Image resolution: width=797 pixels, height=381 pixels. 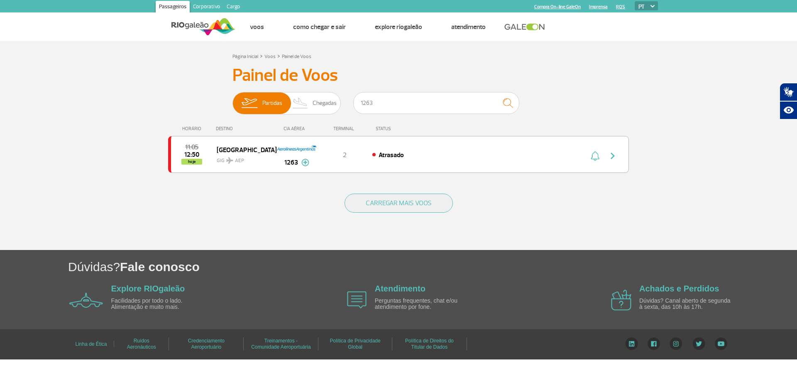 I want to click on span: hoje, so click(x=192, y=162).